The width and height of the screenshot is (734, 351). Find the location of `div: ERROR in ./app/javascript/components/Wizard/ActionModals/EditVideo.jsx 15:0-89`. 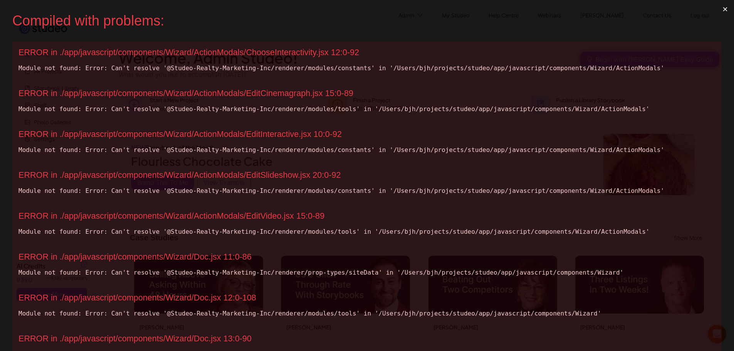

div: ERROR in ./app/javascript/components/Wizard/ActionModals/EditVideo.jsx 15:0-89 is located at coordinates (367, 216).